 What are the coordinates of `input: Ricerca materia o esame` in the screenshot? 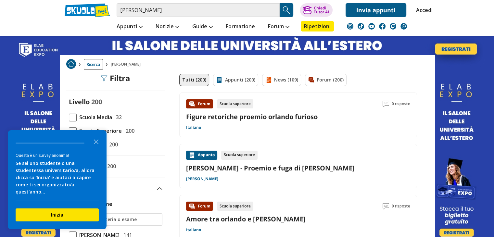 It's located at (119, 219).